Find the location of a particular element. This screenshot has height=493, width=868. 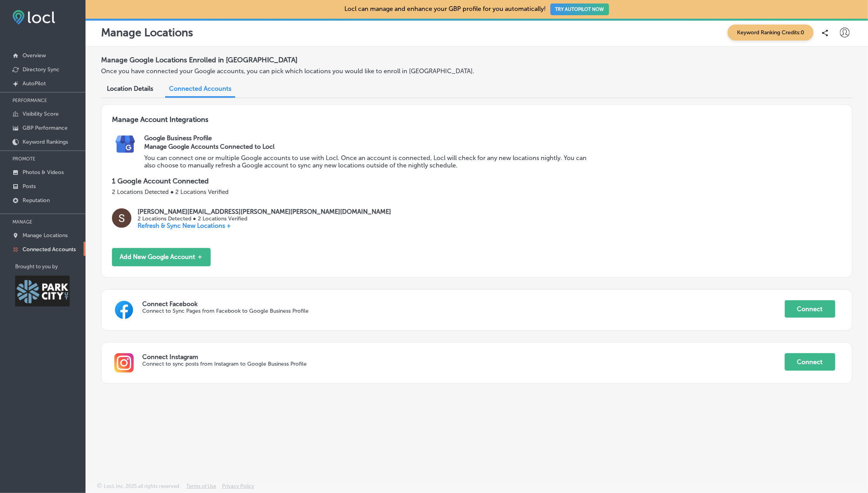

p: Brought to you by is located at coordinates (51, 266).